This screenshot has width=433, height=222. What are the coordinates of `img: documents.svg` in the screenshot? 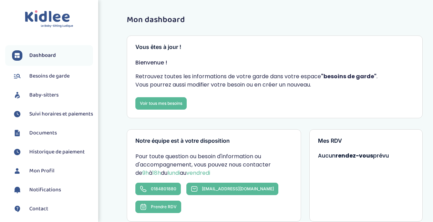 It's located at (17, 133).